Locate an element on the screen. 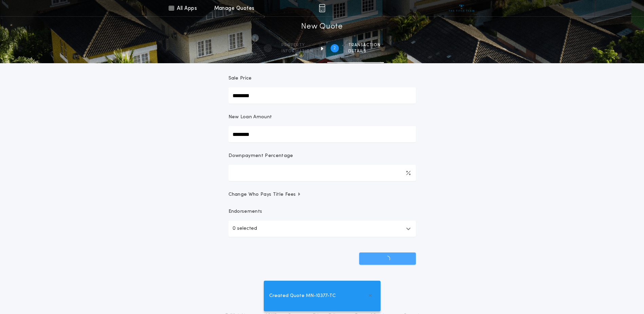 Image resolution: width=644 pixels, height=314 pixels. span: Transaction is located at coordinates (364, 45).